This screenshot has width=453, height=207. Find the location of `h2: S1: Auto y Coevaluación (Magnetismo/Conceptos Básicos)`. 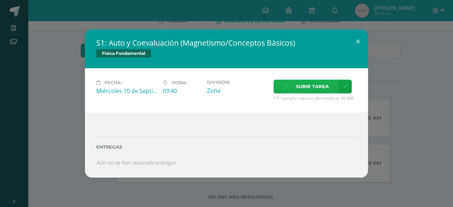

h2: S1: Auto y Coevaluación (Magnetismo/Conceptos Básicos) is located at coordinates (226, 43).